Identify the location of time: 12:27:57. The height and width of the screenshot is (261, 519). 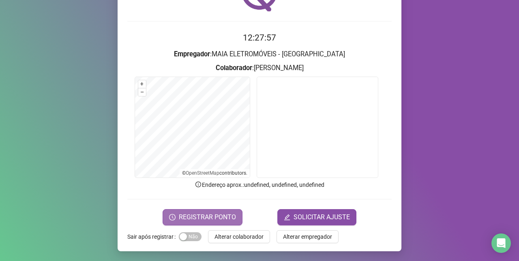
(259, 38).